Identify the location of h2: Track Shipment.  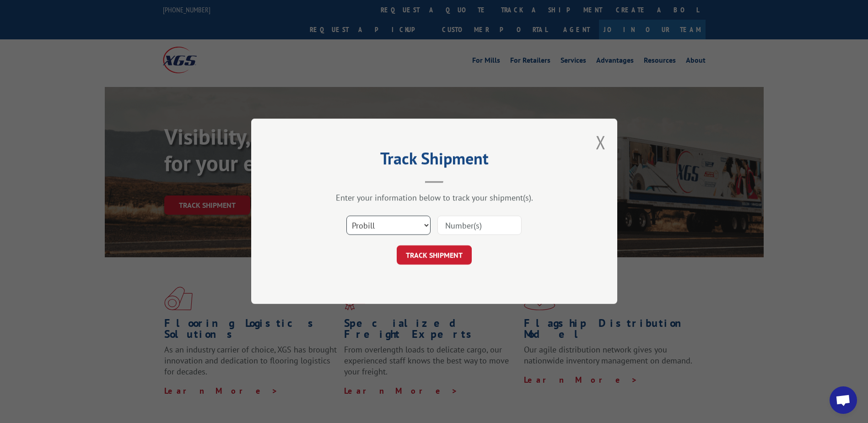
(434, 161).